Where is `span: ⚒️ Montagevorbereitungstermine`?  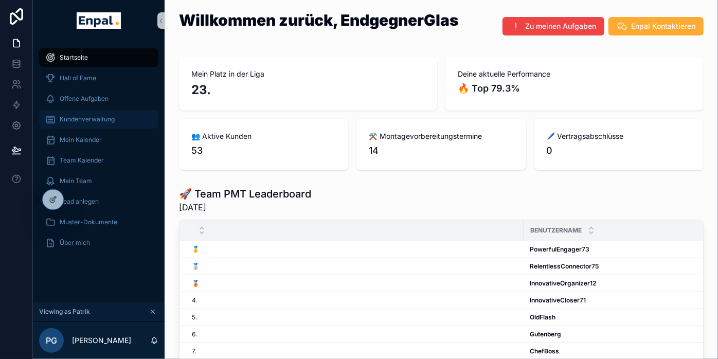 span: ⚒️ Montagevorbereitungstermine is located at coordinates (441, 136).